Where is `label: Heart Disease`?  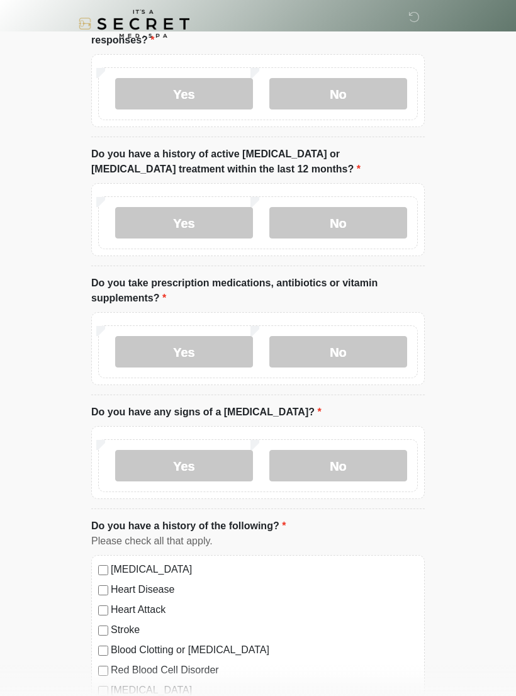
label: Heart Disease is located at coordinates (264, 589).